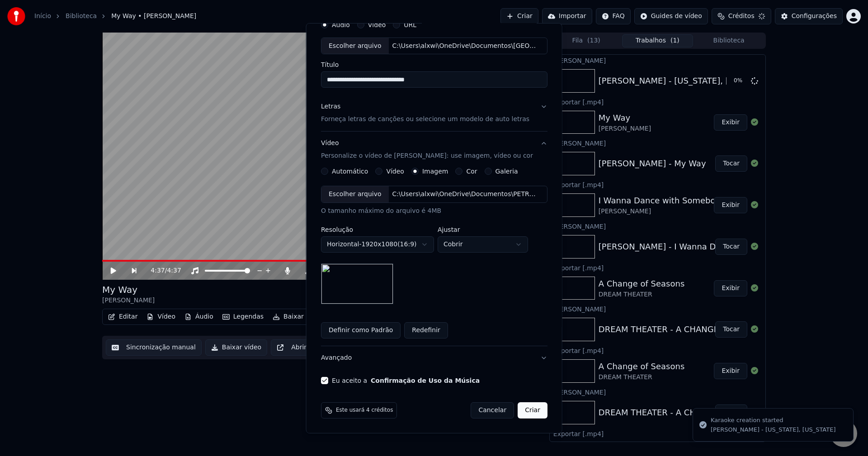 This screenshot has height=456, width=868. What do you see at coordinates (426, 331) in the screenshot?
I see `button: Redefinir` at bounding box center [426, 331].